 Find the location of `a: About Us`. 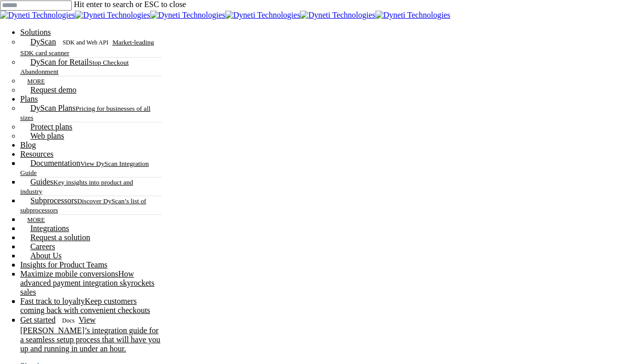

a: About Us is located at coordinates (46, 255).